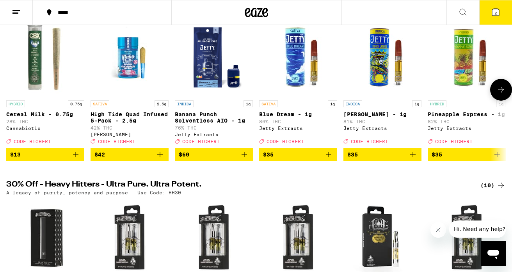  I want to click on p: 28% THC, so click(45, 121).